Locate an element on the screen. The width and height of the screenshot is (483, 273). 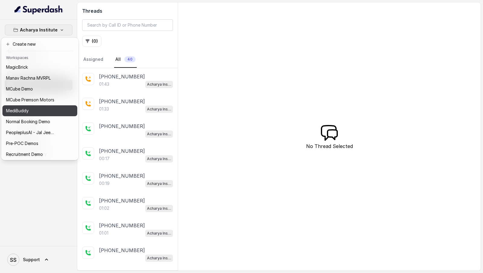
p: Normal Booking Demo is located at coordinates (28, 121).